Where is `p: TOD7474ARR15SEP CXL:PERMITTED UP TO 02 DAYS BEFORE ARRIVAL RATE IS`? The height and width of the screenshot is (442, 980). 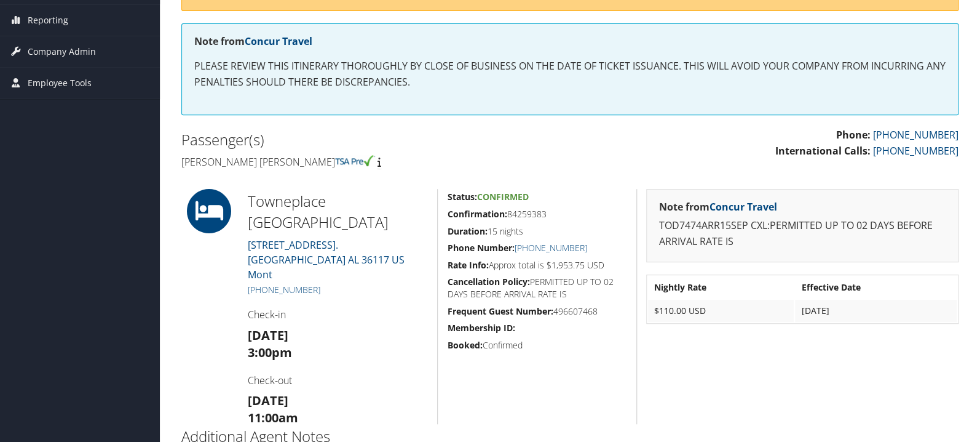 p: TOD7474ARR15SEP CXL:PERMITTED UP TO 02 DAYS BEFORE ARRIVAL RATE IS is located at coordinates (803, 233).